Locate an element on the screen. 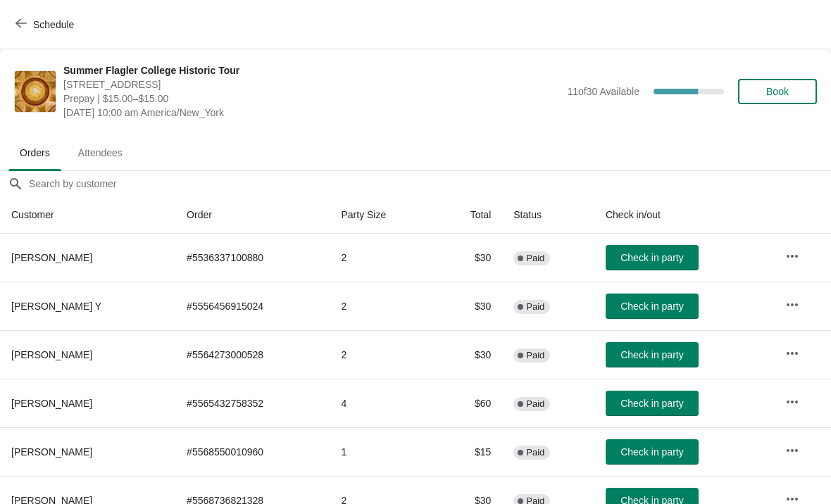  span: Orders is located at coordinates (35, 153).